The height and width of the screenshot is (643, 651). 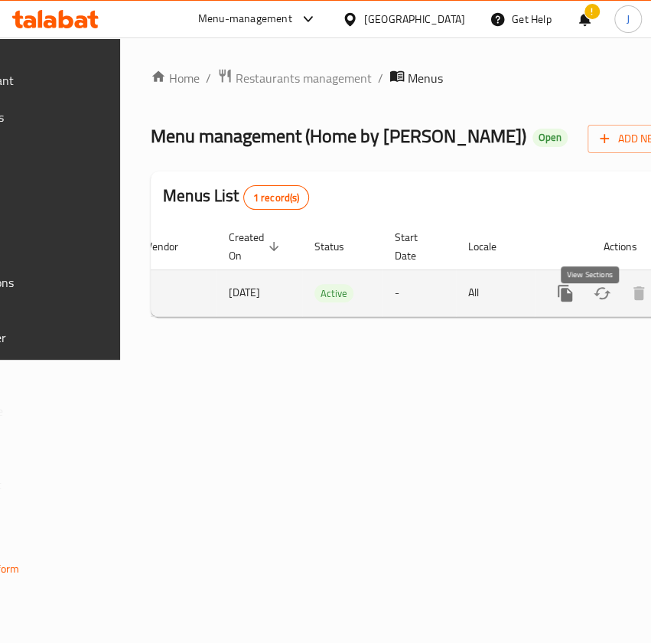 What do you see at coordinates (236, 197) in the screenshot?
I see `h2: Menus List` at bounding box center [236, 197].